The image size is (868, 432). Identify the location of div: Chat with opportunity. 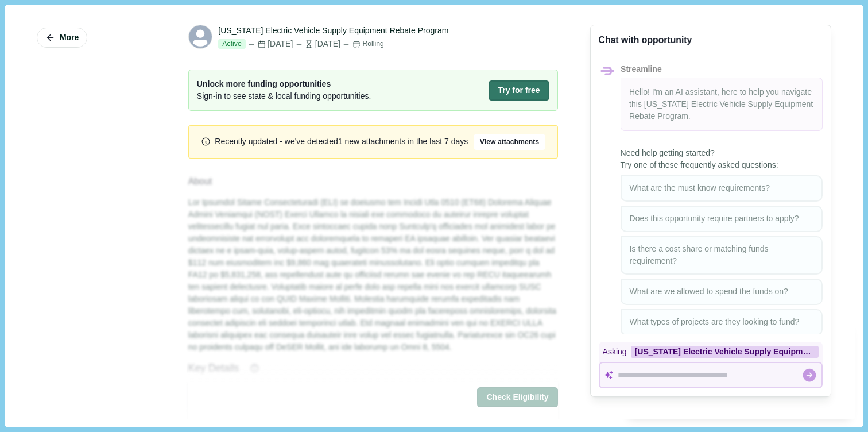
(646, 40).